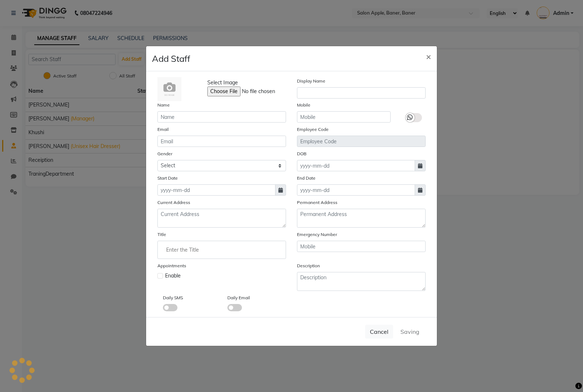  Describe the element at coordinates (221, 141) in the screenshot. I see `input: Email` at that location.